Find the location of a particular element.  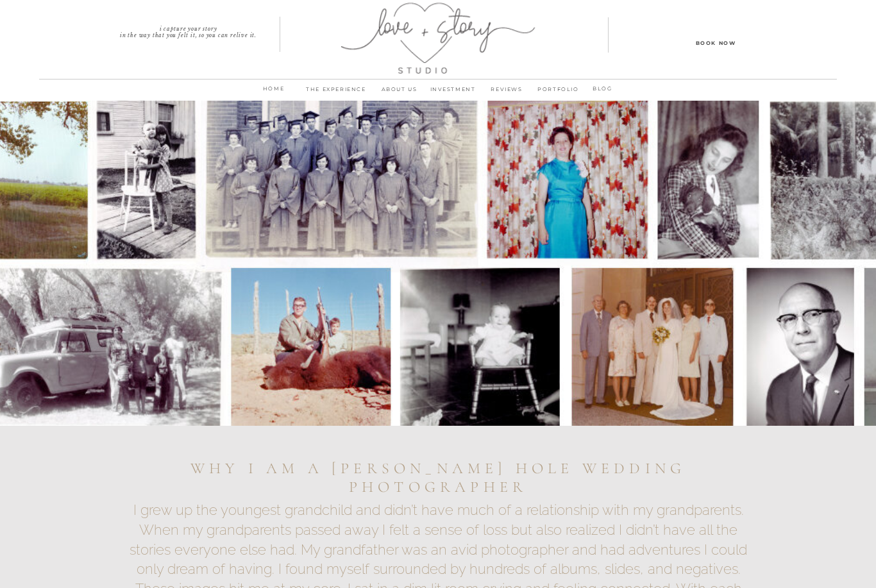

p: home is located at coordinates (273, 92).